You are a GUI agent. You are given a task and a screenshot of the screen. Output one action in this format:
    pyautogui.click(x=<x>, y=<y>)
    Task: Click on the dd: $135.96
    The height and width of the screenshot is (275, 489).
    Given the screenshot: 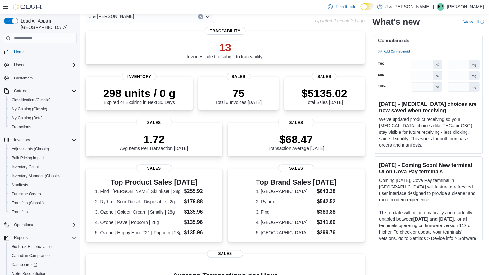 What is the action you would take?
    pyautogui.click(x=198, y=222)
    